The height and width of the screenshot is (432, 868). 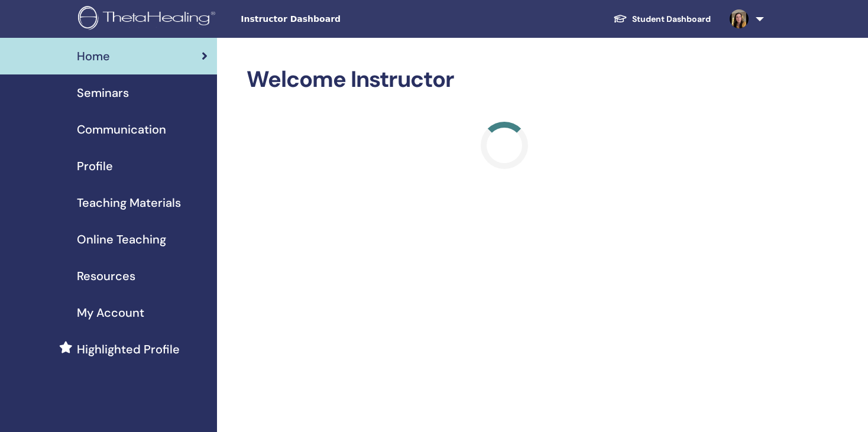 What do you see at coordinates (95, 166) in the screenshot?
I see `span: Profile` at bounding box center [95, 166].